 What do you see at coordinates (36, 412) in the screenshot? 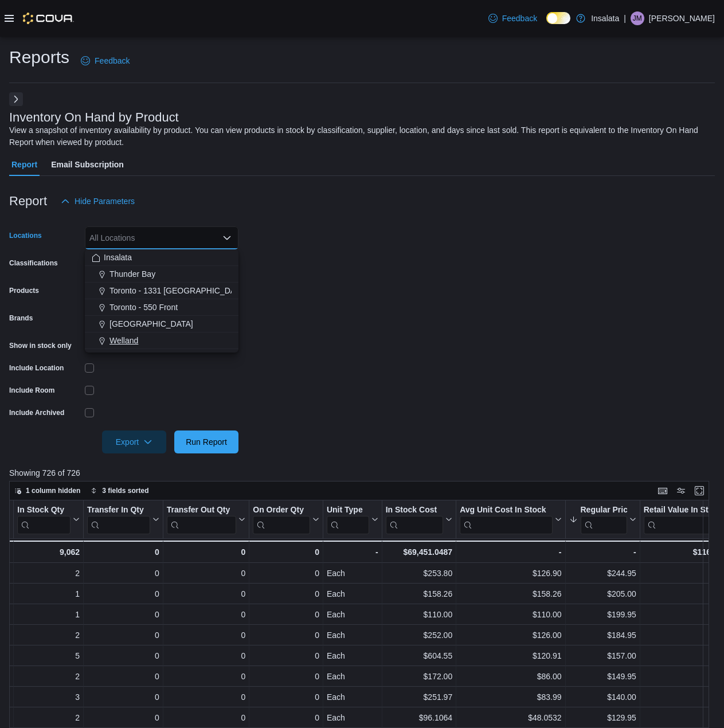
I see `label: Include Archived` at bounding box center [36, 412].